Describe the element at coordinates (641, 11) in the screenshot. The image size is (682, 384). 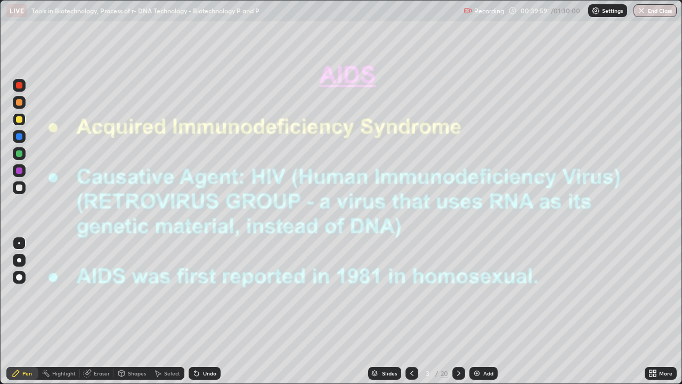
I see `img: end-class-cross` at that location.